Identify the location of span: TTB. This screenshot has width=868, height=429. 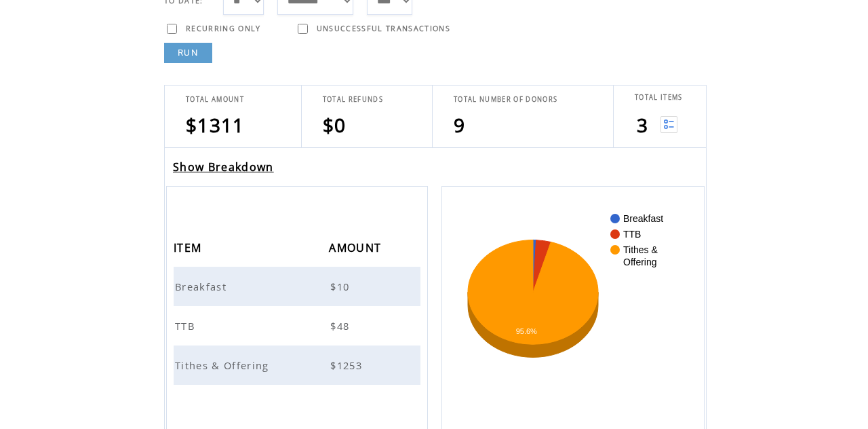
(186, 326).